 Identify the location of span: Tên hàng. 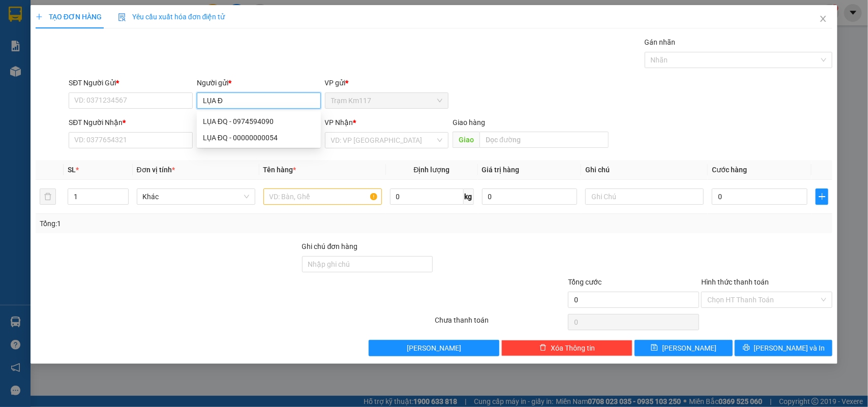
(280, 170).